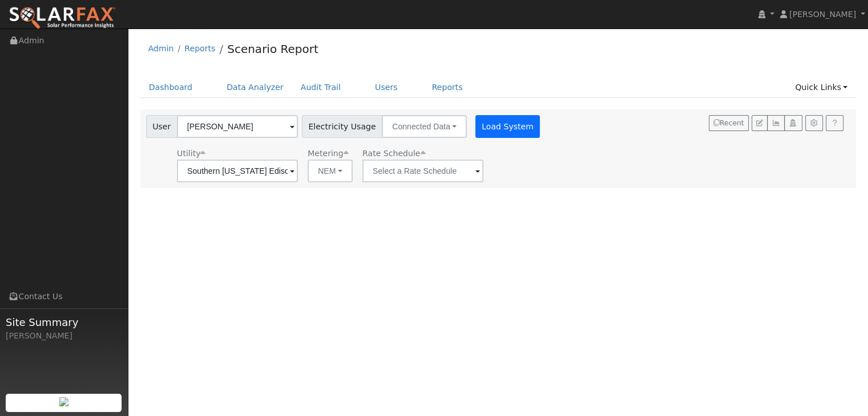 The width and height of the screenshot is (868, 416). What do you see at coordinates (161, 48) in the screenshot?
I see `a: Admin` at bounding box center [161, 48].